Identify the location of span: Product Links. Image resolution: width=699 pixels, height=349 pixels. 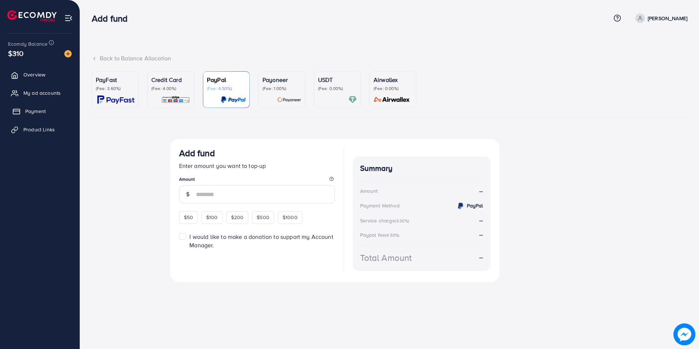
(39, 129).